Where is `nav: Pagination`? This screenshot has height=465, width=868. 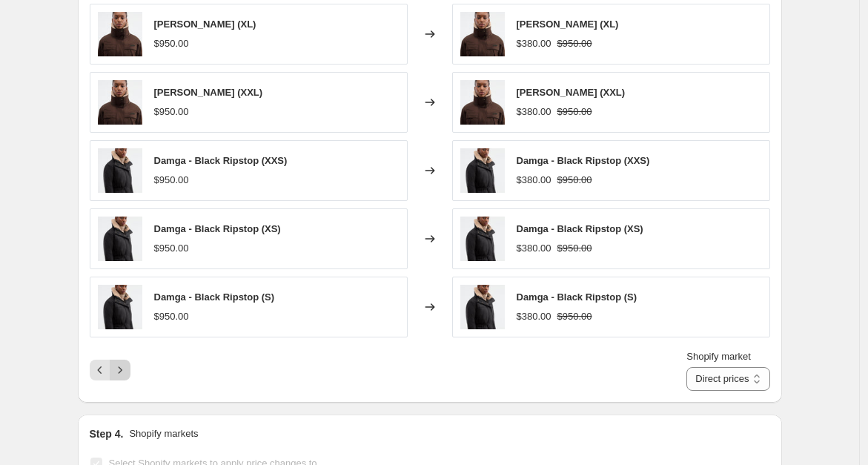
nav: Pagination is located at coordinates (110, 370).